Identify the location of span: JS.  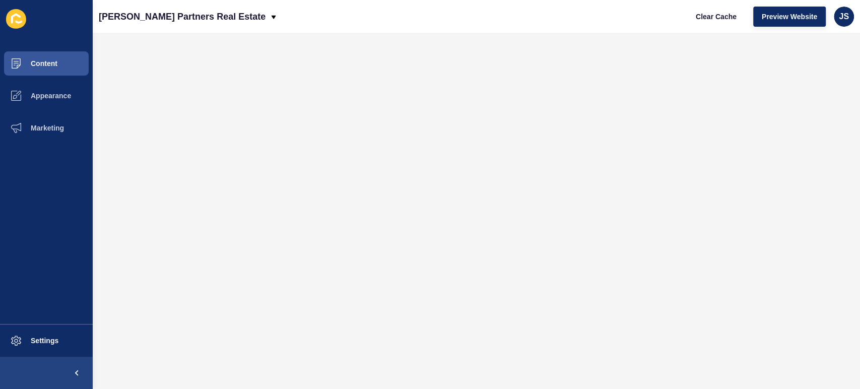
(844, 17).